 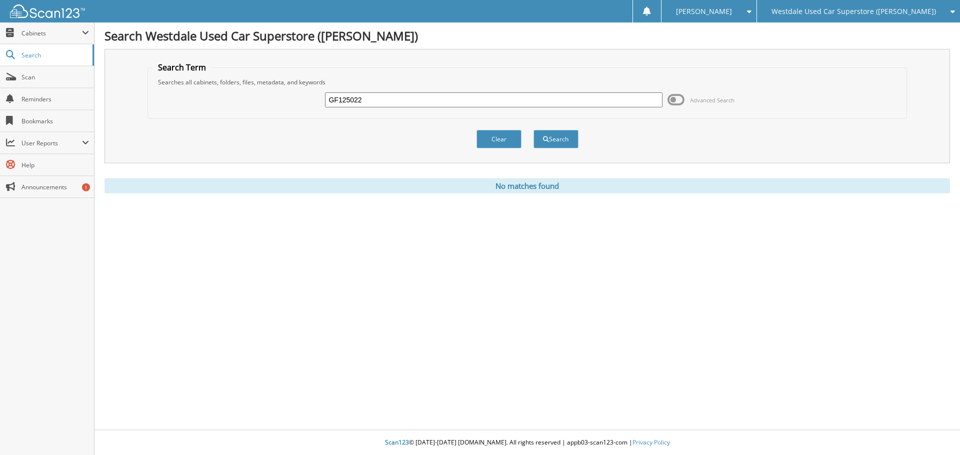 I want to click on span: Cabinets, so click(x=51, y=33).